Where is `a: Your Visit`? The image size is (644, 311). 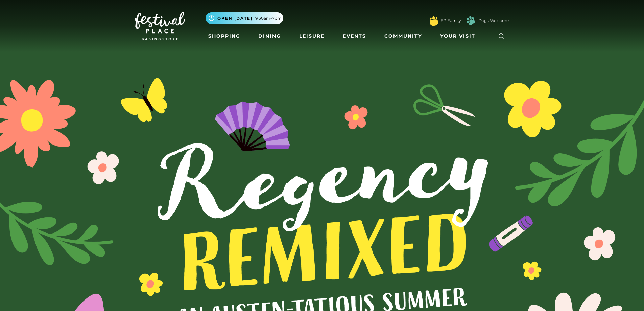
a: Your Visit is located at coordinates (460, 36).